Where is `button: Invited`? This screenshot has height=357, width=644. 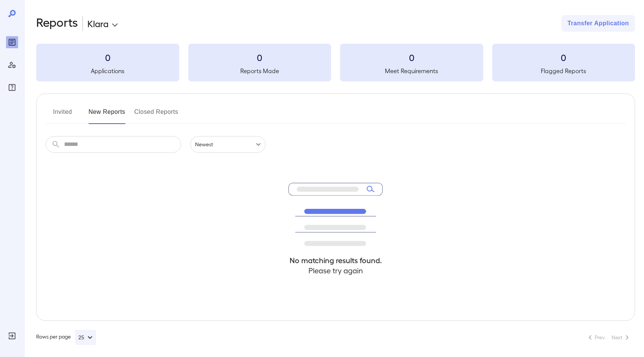 button: Invited is located at coordinates (63, 115).